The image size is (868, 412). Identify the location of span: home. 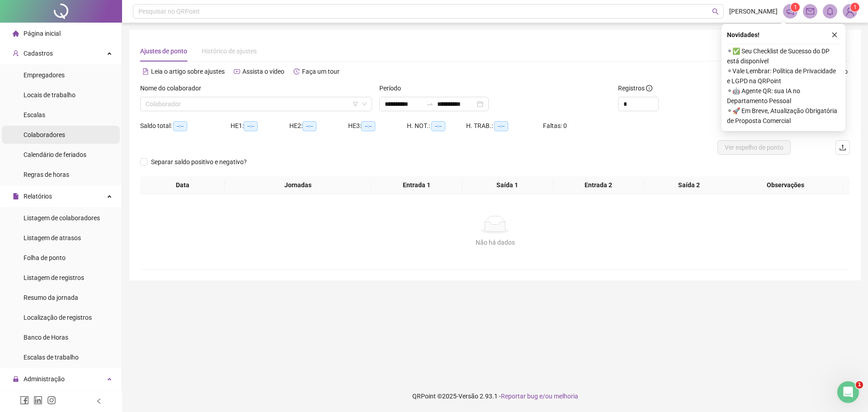
(16, 33).